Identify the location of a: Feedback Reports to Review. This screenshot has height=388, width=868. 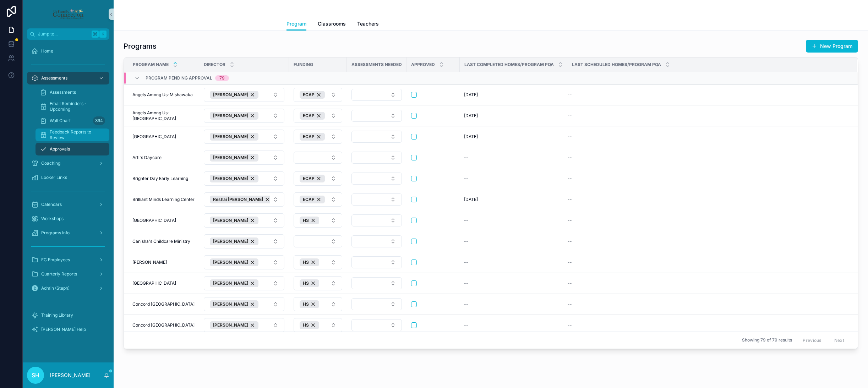
(72, 135).